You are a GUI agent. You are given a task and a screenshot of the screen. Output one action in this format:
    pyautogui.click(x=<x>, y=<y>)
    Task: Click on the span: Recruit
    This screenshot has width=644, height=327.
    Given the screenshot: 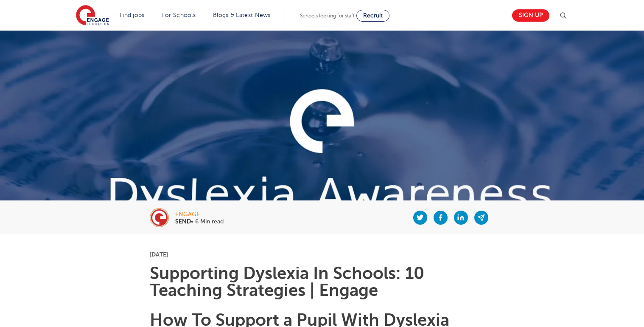 What is the action you would take?
    pyautogui.click(x=373, y=15)
    